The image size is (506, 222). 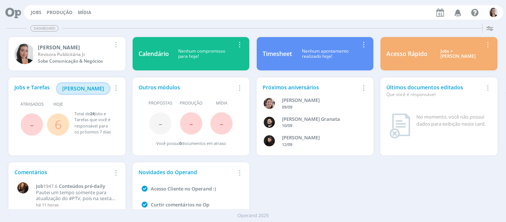 What do you see at coordinates (321, 100) in the screenshot?
I see `div: Aline Beatriz Jackisch` at bounding box center [321, 100].